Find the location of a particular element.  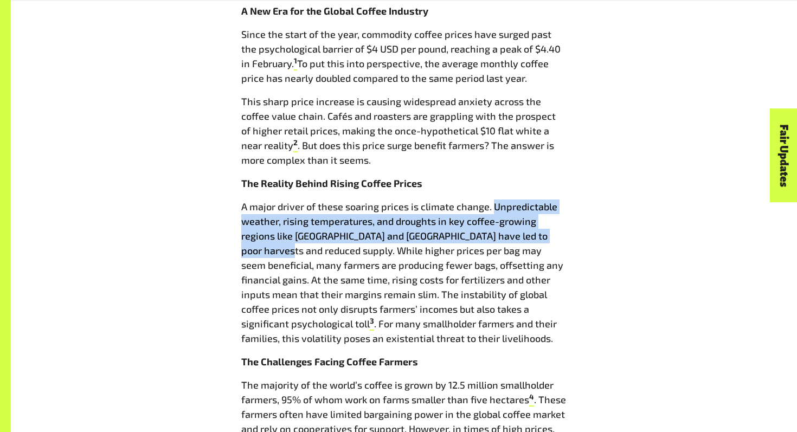

strong: The Reality Behind Rising Coffee Prices is located at coordinates (332, 183).